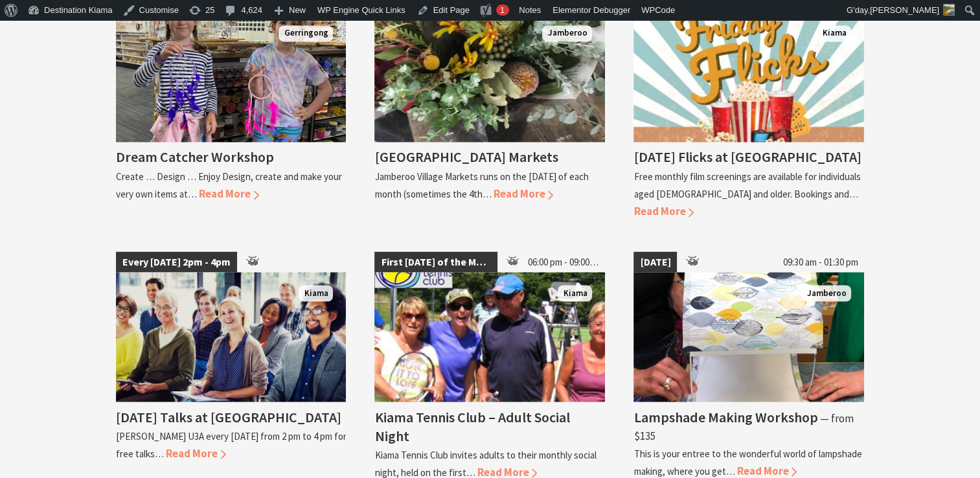 The image size is (980, 478). Describe the element at coordinates (749, 337) in the screenshot. I see `img: 2 pairs of hands making a lampshade` at that location.